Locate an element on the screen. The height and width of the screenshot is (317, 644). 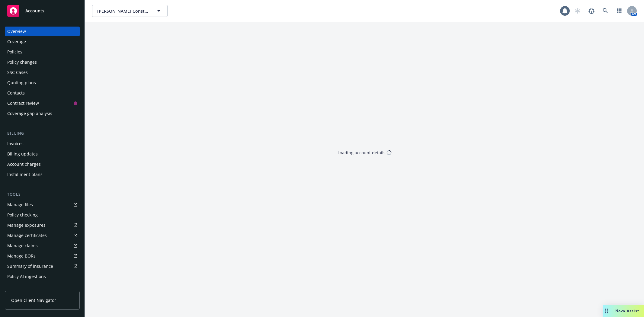
a: Coverage gap analysis is located at coordinates (42, 114).